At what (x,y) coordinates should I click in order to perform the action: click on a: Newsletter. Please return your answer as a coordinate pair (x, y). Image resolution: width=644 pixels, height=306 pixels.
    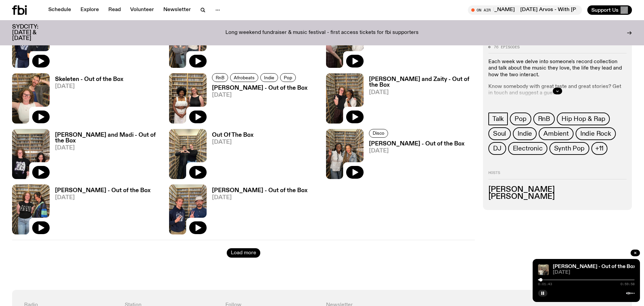
    Looking at the image, I should click on (177, 10).